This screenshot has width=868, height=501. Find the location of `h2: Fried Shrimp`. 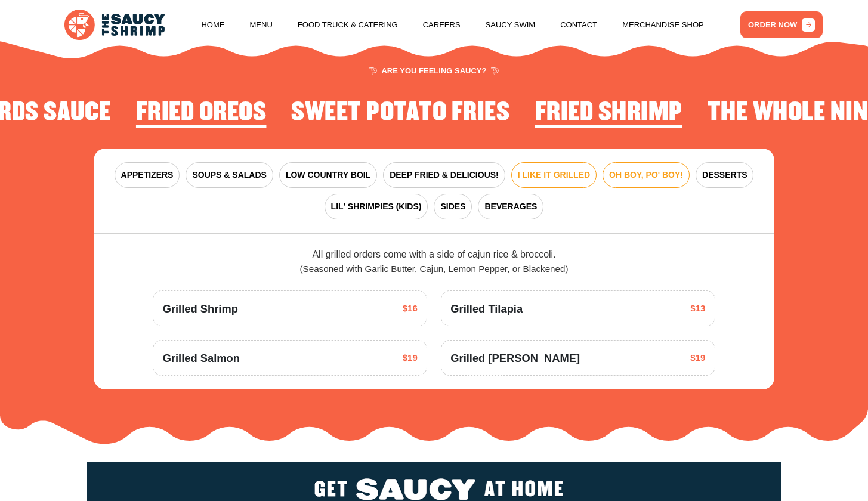

h2: Fried Shrimp is located at coordinates (608, 112).